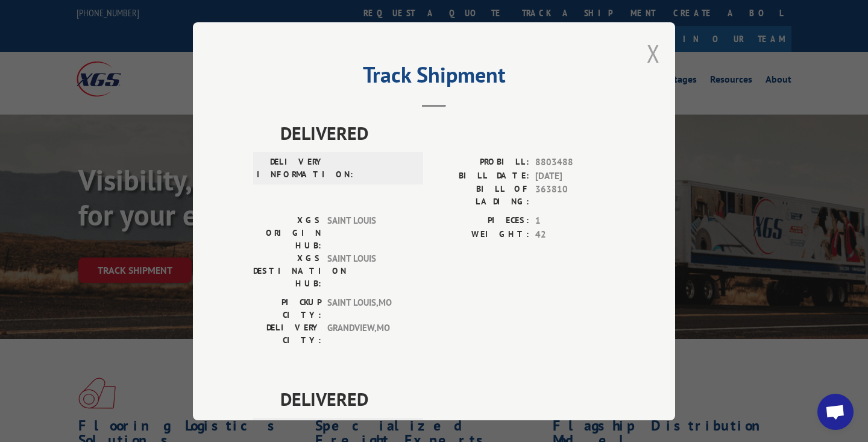 The image size is (868, 442). What do you see at coordinates (367, 334) in the screenshot?
I see `span: GRANDVIEW , MO` at bounding box center [367, 334].